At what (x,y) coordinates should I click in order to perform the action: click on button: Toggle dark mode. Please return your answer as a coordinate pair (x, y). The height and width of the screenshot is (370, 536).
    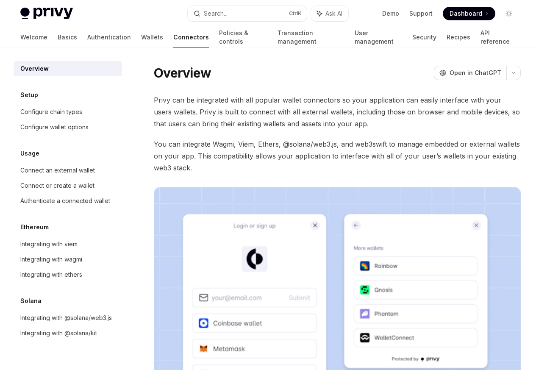
    Looking at the image, I should click on (509, 14).